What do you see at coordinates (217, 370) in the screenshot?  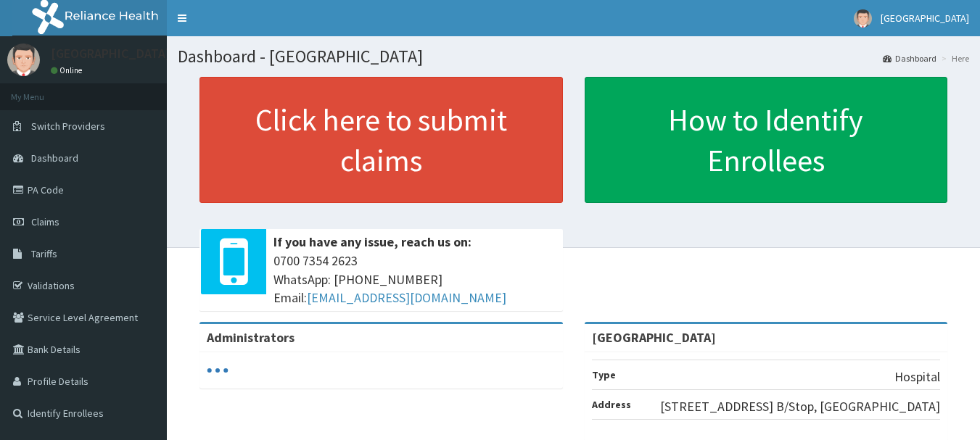 I see `svg: audio-loading` at bounding box center [217, 370].